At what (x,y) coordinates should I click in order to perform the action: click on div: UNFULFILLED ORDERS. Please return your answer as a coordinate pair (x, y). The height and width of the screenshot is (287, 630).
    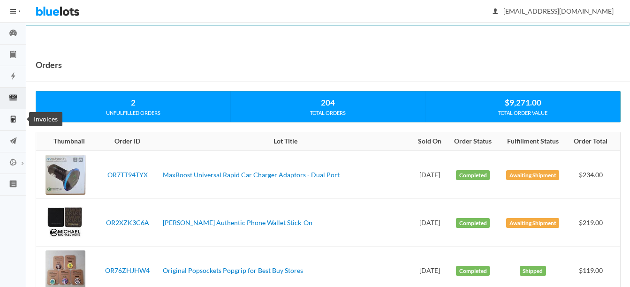
    Looking at the image, I should click on (133, 113).